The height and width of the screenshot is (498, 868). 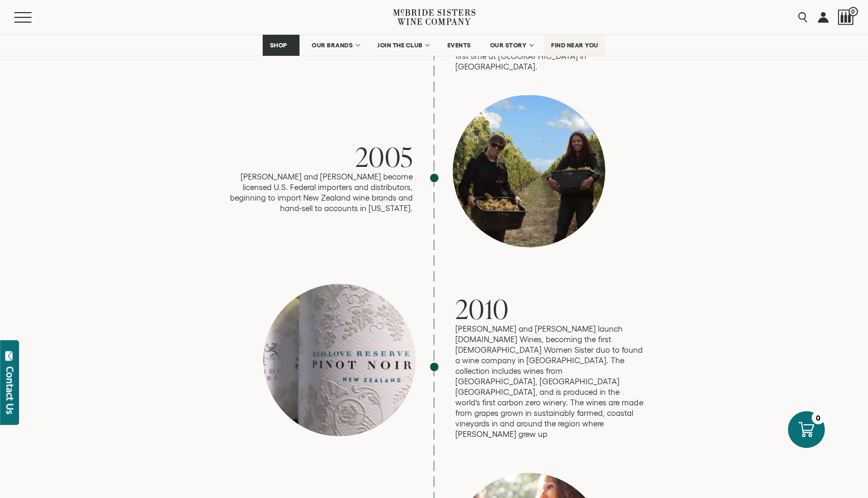 I want to click on span: EVENTS, so click(x=459, y=45).